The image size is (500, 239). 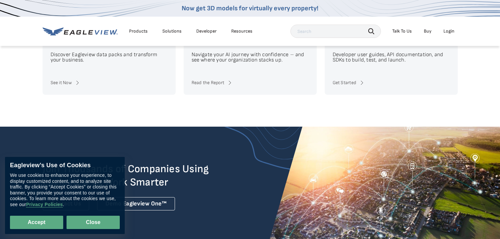 What do you see at coordinates (65, 166) in the screenshot?
I see `div: Eagleview’s Use of Cookies` at bounding box center [65, 166].